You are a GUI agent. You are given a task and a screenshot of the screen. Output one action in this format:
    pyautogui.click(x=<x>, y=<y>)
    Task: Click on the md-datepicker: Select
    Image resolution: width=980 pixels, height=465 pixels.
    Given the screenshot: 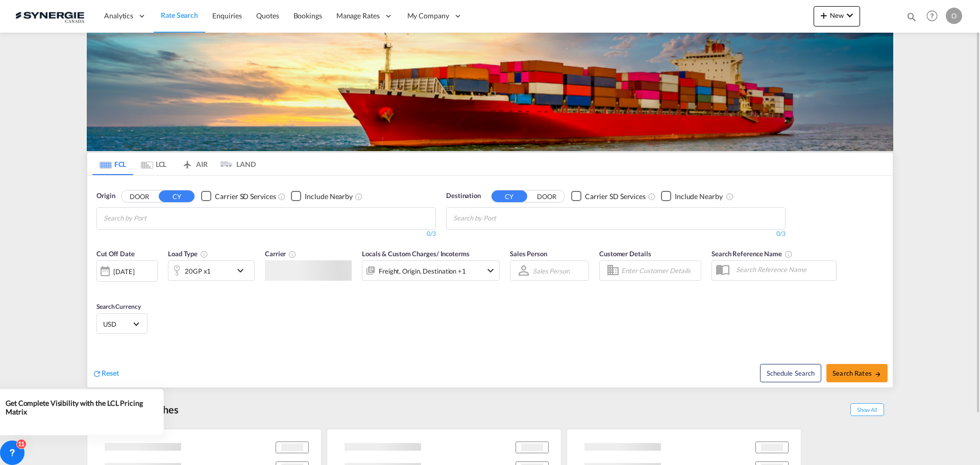 What is the action you would take?
    pyautogui.click(x=100, y=287)
    